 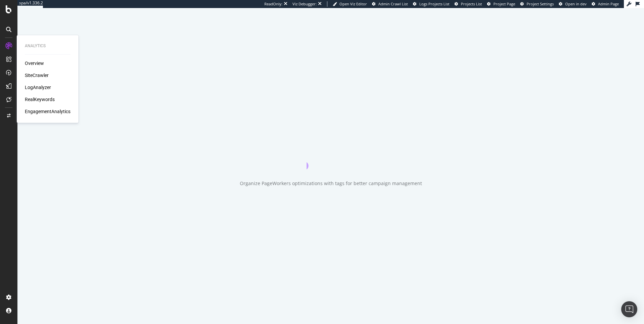 I want to click on span: Project Settings, so click(x=540, y=3).